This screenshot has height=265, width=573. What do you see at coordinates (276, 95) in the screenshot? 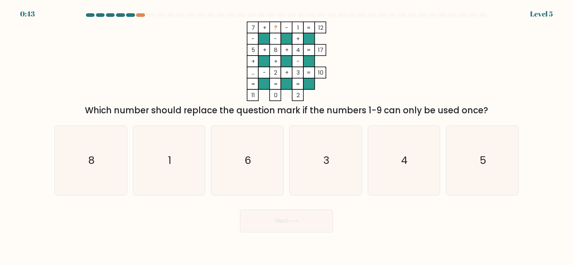
I see `tspan: 0` at bounding box center [276, 95].